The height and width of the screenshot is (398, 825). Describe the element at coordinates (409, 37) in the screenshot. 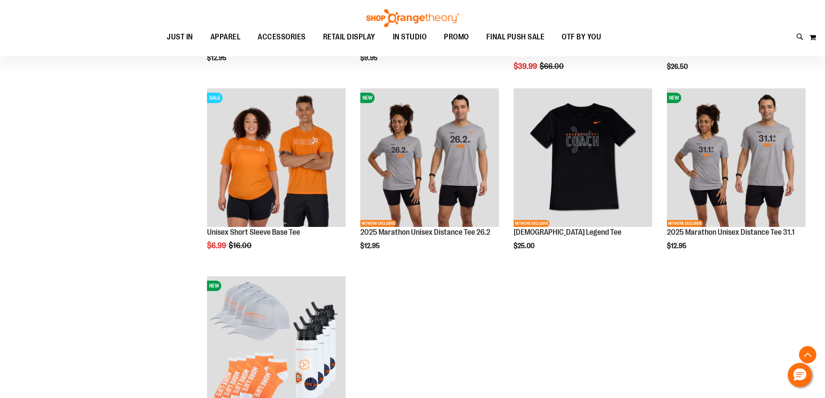

I see `a: IN STUDIO` at that location.